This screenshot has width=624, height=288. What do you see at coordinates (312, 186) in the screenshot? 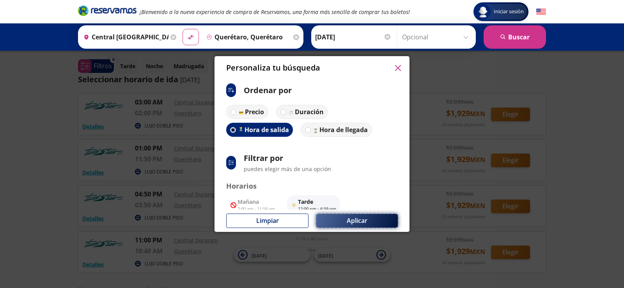
I see `p: Horarios` at bounding box center [312, 186].